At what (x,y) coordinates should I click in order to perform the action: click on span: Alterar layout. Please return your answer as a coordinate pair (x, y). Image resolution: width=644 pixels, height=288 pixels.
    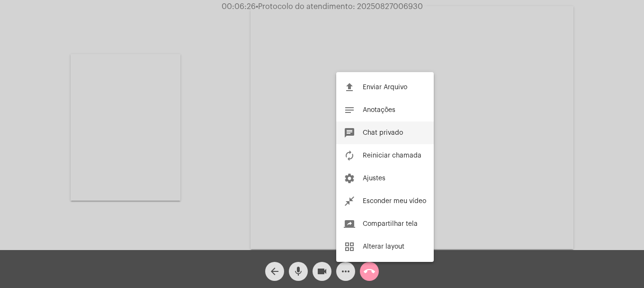
    Looking at the image, I should click on (383, 247).